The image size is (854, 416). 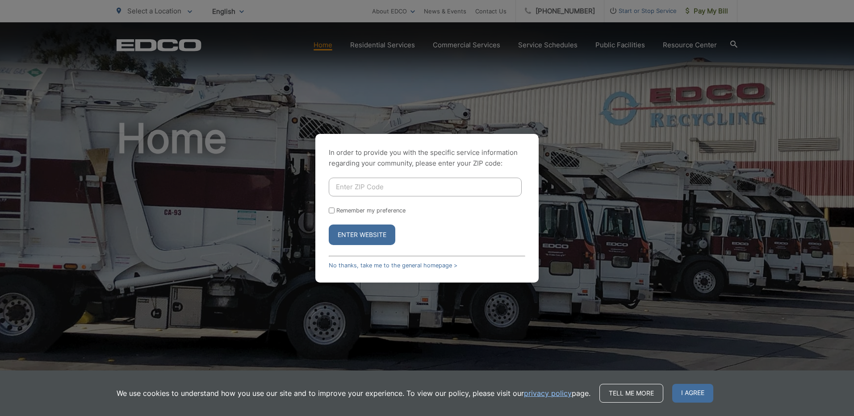 What do you see at coordinates (371, 210) in the screenshot?
I see `label: Remember my preference` at bounding box center [371, 210].